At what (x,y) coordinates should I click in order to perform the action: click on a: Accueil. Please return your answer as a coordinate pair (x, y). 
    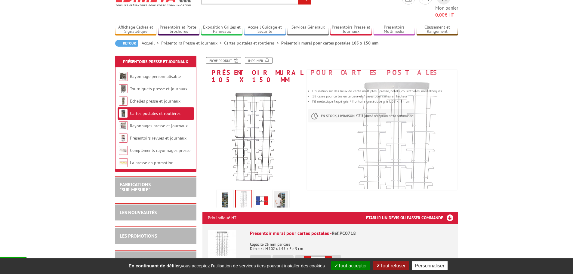
    Looking at the image, I should click on (151, 43).